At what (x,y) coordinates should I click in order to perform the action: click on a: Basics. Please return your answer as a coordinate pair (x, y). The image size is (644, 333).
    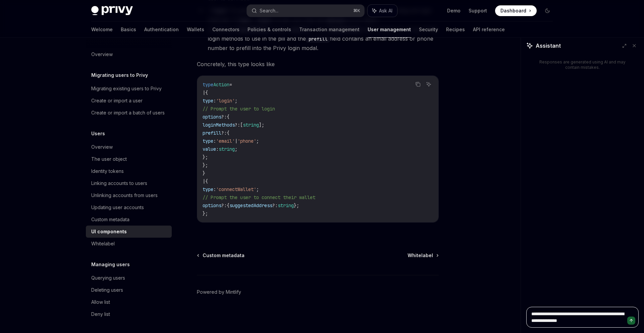
    Looking at the image, I should click on (129, 29).